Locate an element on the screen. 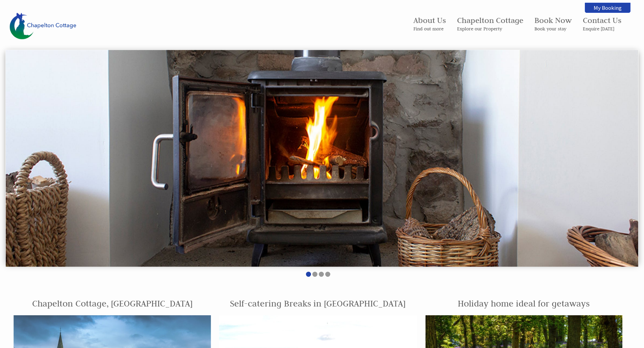 The height and width of the screenshot is (348, 644). small: Explore our Property is located at coordinates (490, 29).